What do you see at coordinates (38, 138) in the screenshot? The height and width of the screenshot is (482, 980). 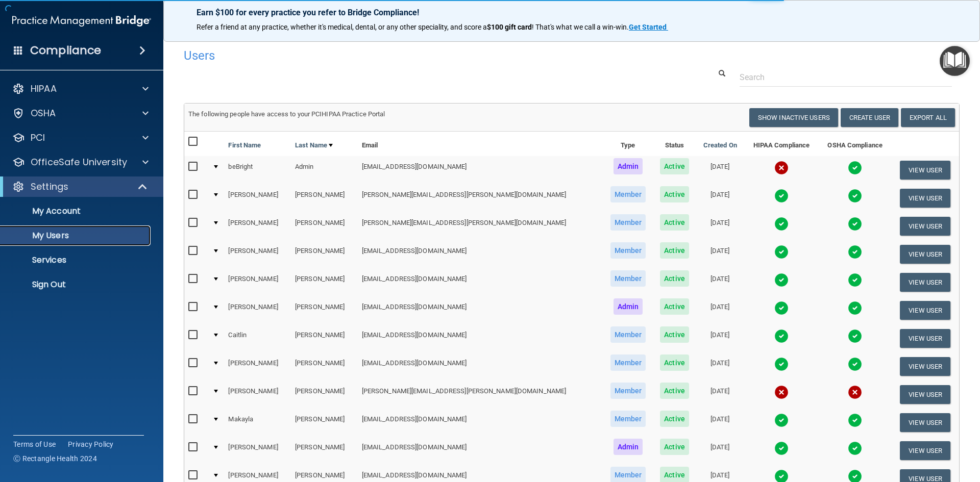 I see `p: PCI` at bounding box center [38, 138].